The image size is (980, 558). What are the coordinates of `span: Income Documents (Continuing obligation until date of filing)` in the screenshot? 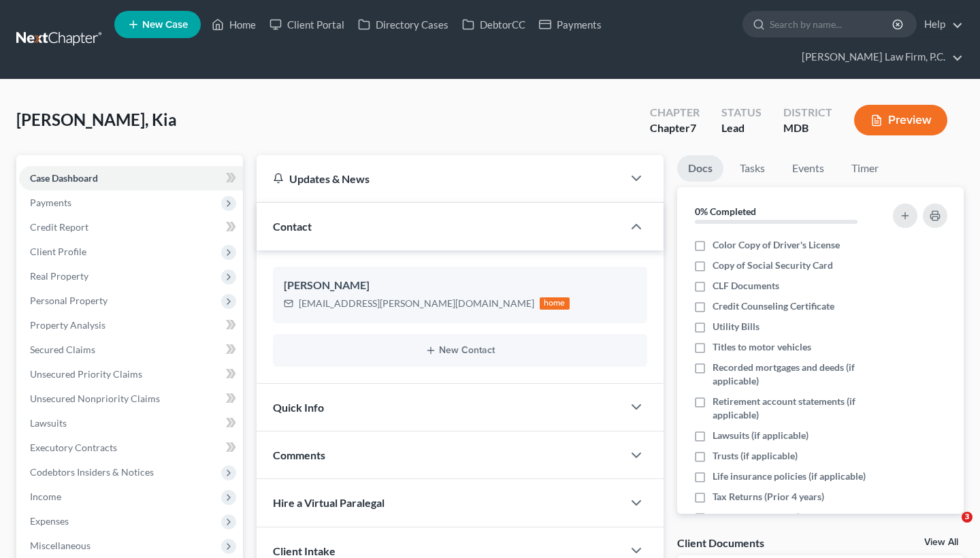 It's located at (797, 524).